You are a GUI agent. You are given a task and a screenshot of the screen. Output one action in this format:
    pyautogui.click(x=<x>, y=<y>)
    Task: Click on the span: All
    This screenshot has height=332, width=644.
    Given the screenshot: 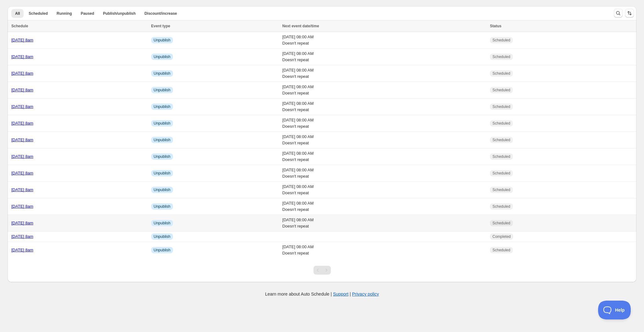 What is the action you would take?
    pyautogui.click(x=17, y=13)
    